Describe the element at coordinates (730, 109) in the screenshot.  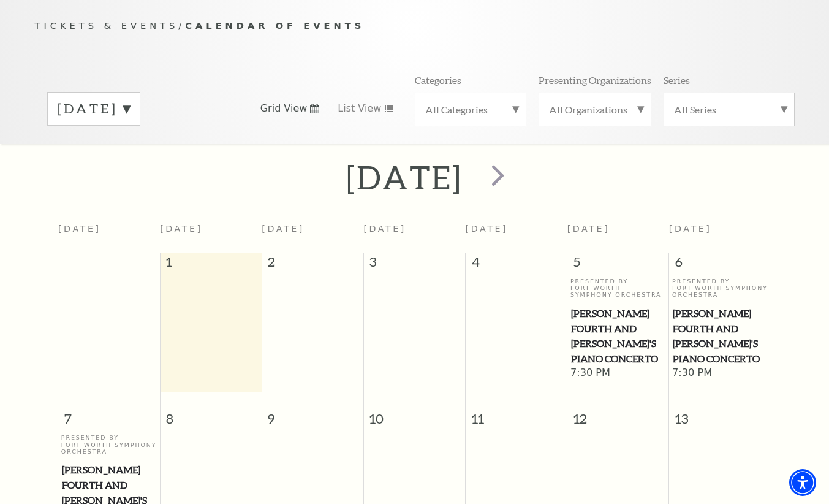
I see `label: All Series` at that location.